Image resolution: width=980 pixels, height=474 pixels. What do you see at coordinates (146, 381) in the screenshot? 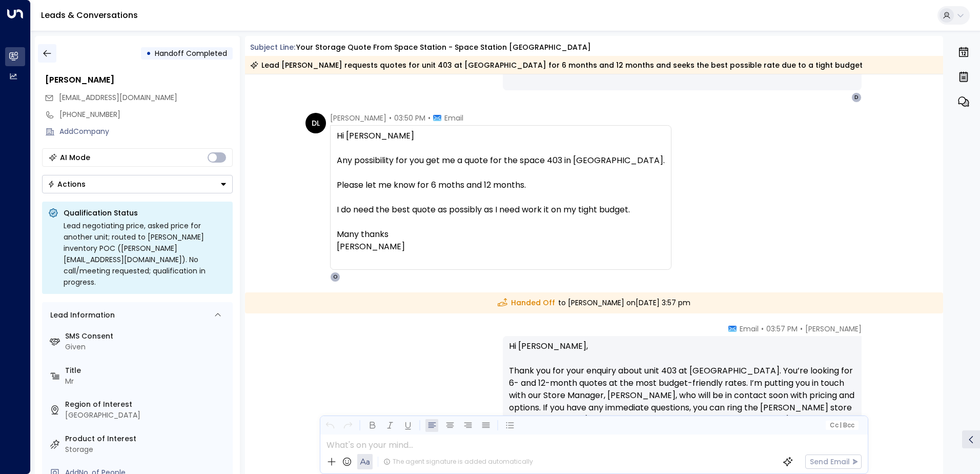
I see `div: Mr` at bounding box center [146, 381].